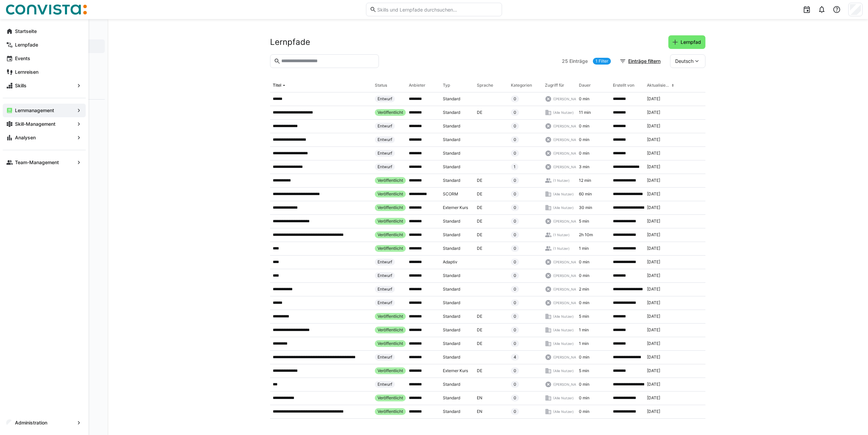  What do you see at coordinates (381, 85) in the screenshot?
I see `div: Status` at bounding box center [381, 85].